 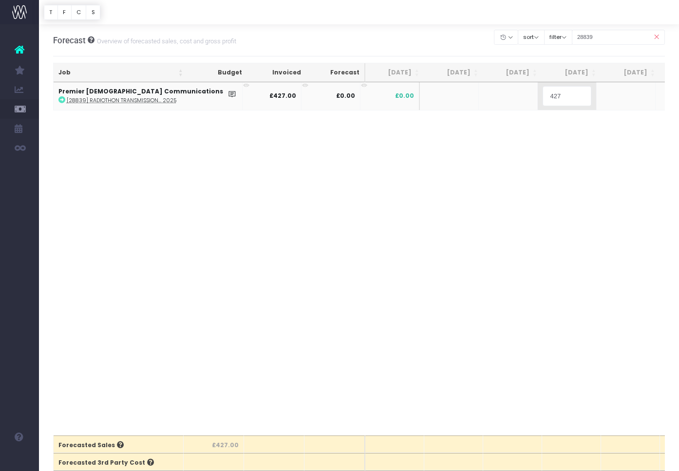 What do you see at coordinates (619, 37) in the screenshot?
I see `input: Search...` at bounding box center [619, 37].